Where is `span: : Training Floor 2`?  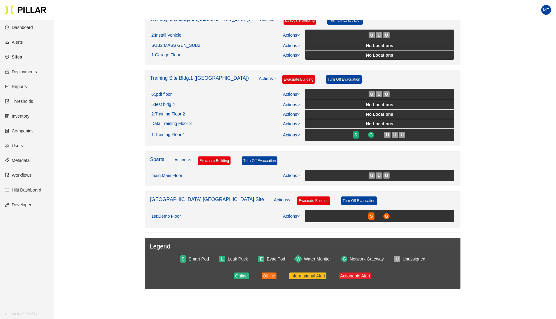 span: : Training Floor 2 is located at coordinates (169, 114).